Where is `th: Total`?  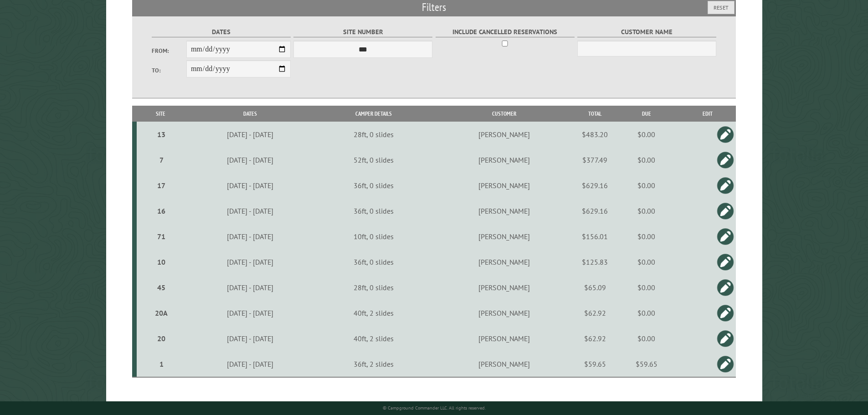 th: Total is located at coordinates (595, 114).